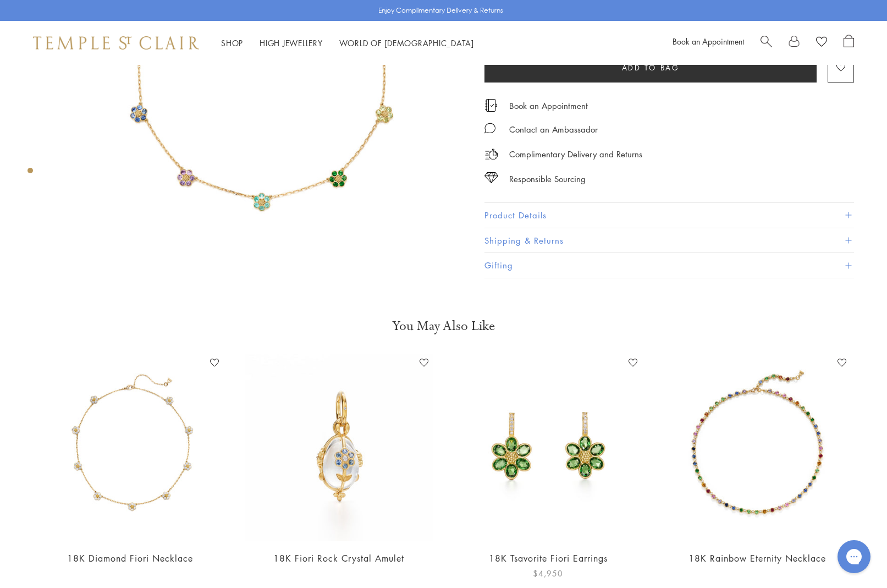 The height and width of the screenshot is (588, 887). I want to click on a: Open Shopping Bag, so click(848, 43).